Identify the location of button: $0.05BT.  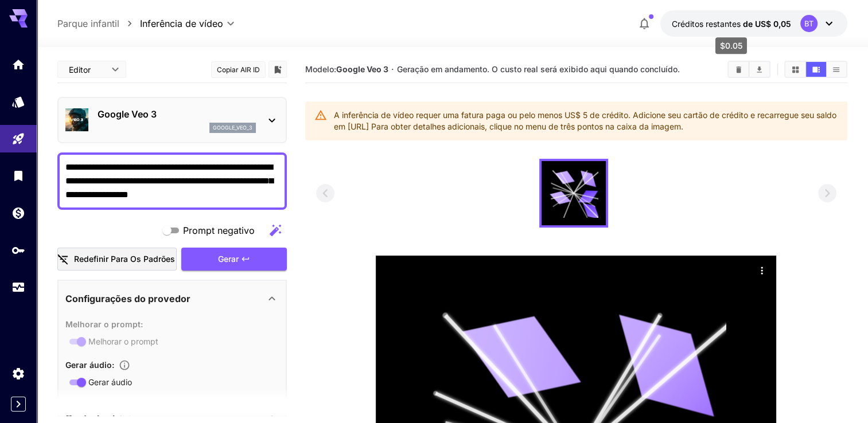
(754, 24).